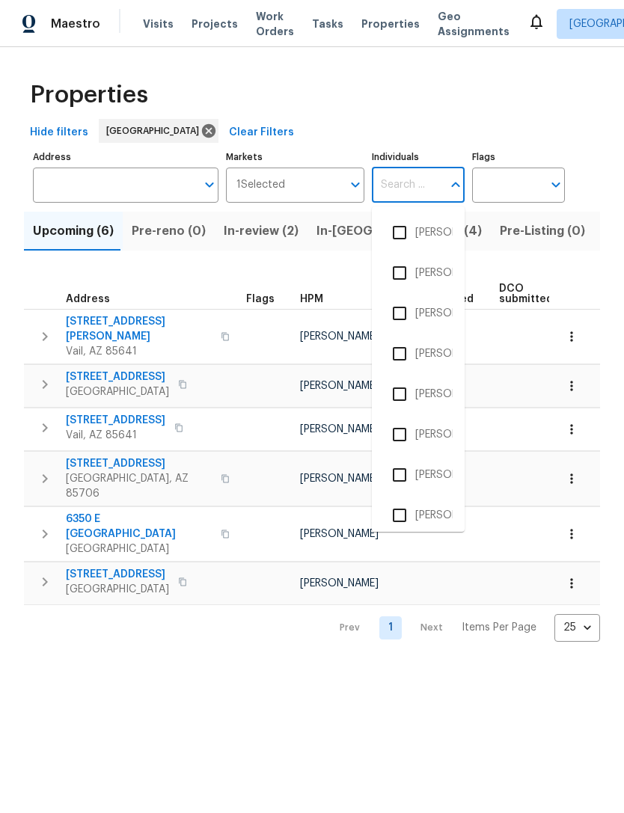 The height and width of the screenshot is (813, 624). I want to click on div: 25, so click(577, 628).